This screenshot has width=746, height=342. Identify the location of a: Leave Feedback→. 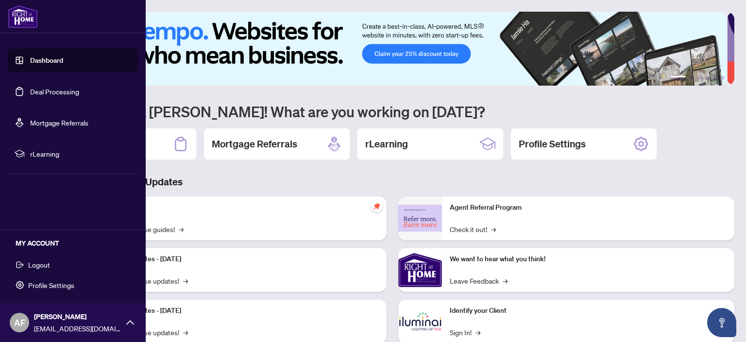
(479, 280).